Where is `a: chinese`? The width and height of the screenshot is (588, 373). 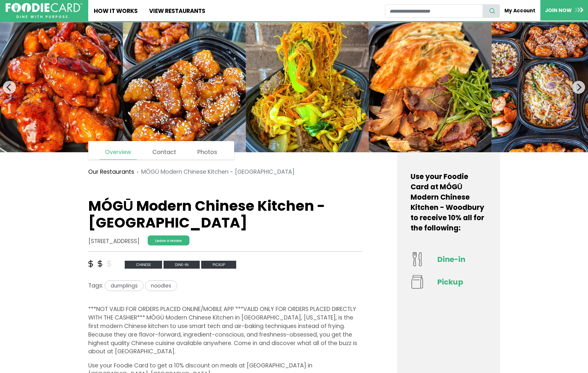 a: chinese is located at coordinates (144, 264).